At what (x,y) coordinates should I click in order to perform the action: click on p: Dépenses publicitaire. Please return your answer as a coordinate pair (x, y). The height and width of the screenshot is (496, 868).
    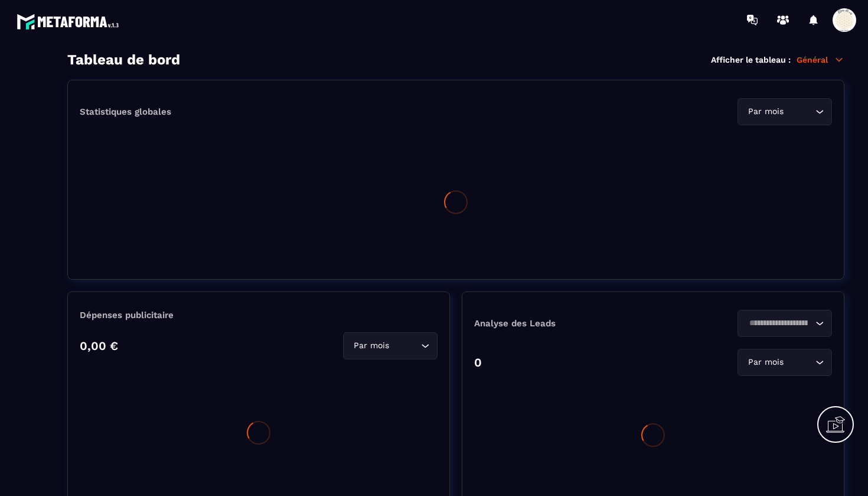
    Looking at the image, I should click on (258, 315).